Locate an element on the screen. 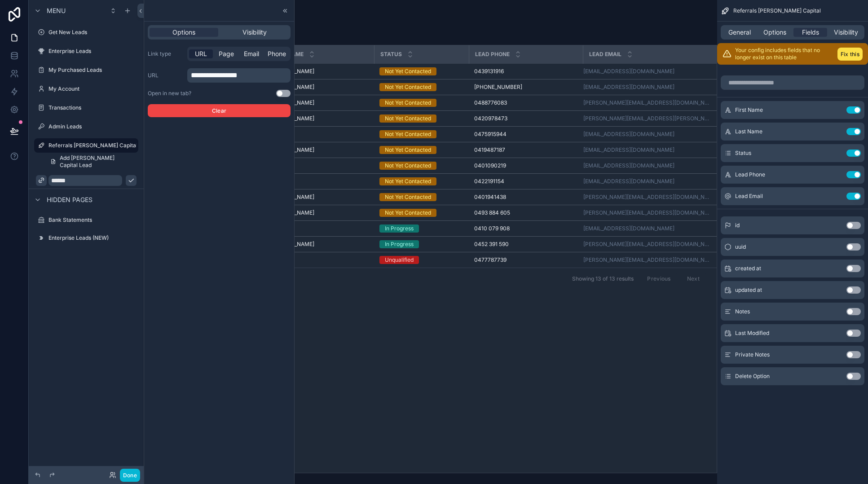 The width and height of the screenshot is (868, 484). span: updated at is located at coordinates (749, 290).